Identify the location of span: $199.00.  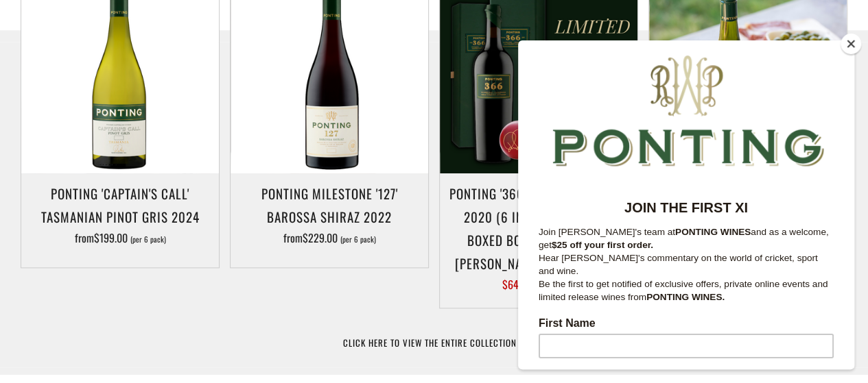
(111, 238).